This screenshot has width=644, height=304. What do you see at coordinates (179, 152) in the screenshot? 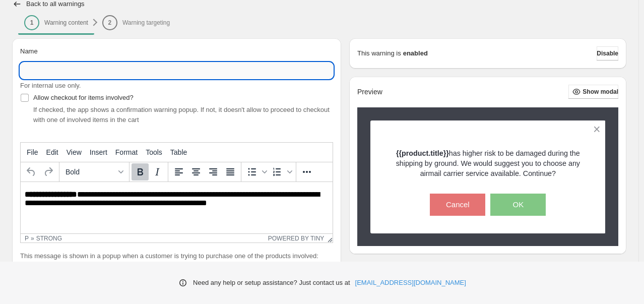
I see `span: Table` at bounding box center [179, 152].